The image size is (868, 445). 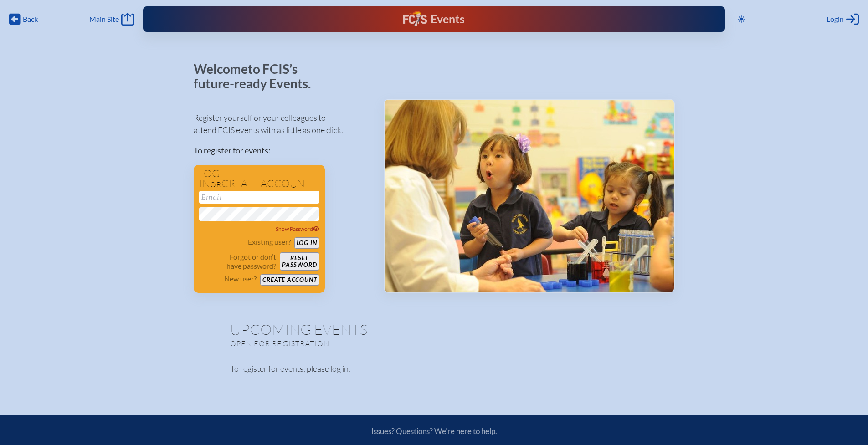 What do you see at coordinates (240, 279) in the screenshot?
I see `p: New user?` at bounding box center [240, 279].